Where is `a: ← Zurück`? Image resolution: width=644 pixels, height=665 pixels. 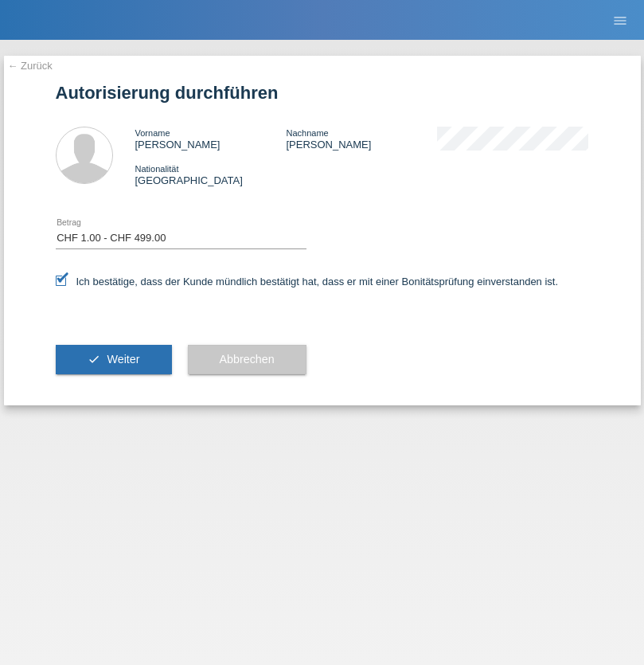 a: ← Zurück is located at coordinates (30, 65).